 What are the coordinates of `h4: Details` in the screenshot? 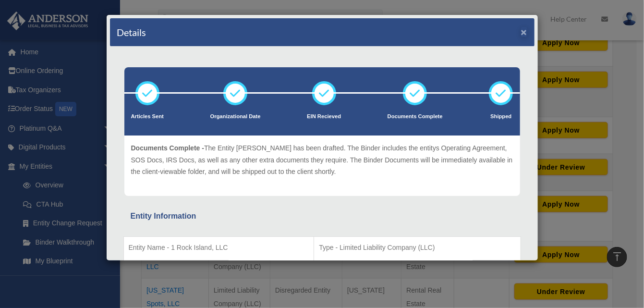 It's located at (132, 32).